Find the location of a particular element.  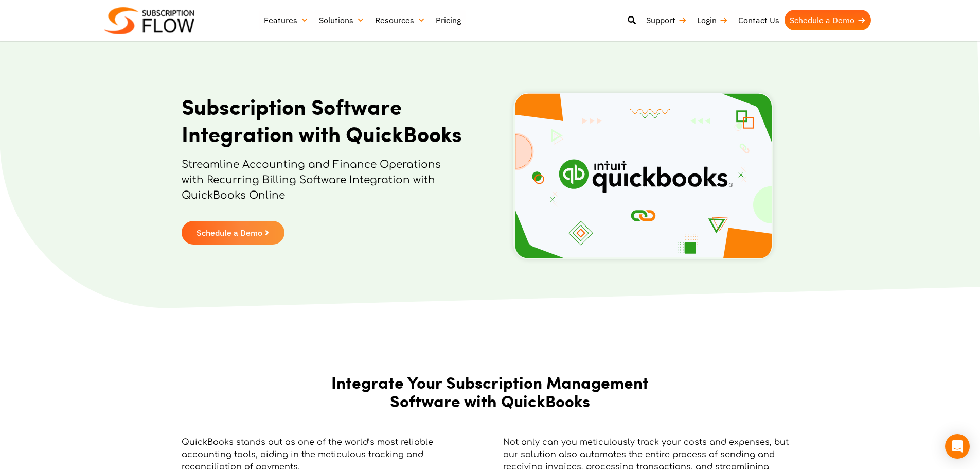

p: Streamline Accounting and Finance Operations with Recurring Billing Software Integration with Qui... is located at coordinates (322, 185).